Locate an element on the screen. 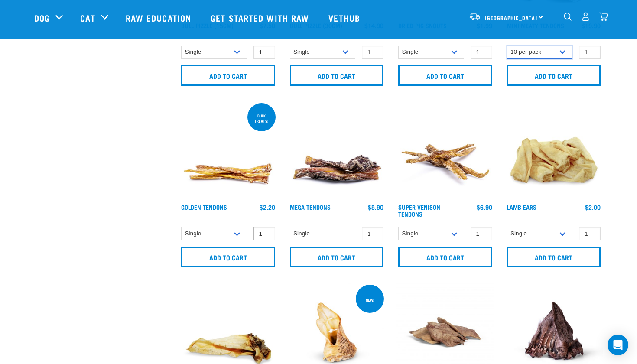 This screenshot has height=364, width=637. img: van-moving.png is located at coordinates (475, 16).